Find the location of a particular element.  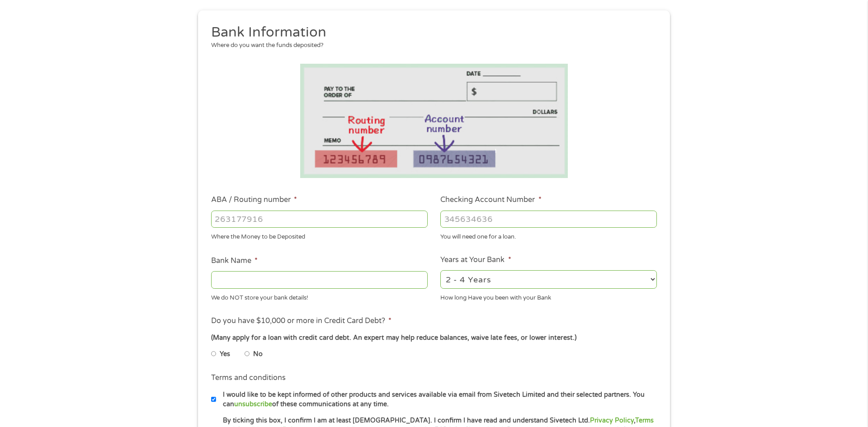

label: Checking Account Number is located at coordinates (491, 199).